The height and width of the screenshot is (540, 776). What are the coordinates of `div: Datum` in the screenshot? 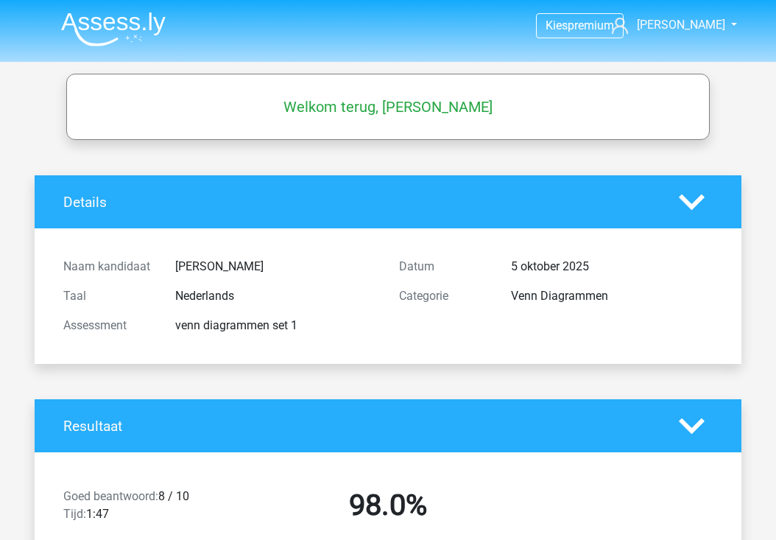 It's located at (444, 267).